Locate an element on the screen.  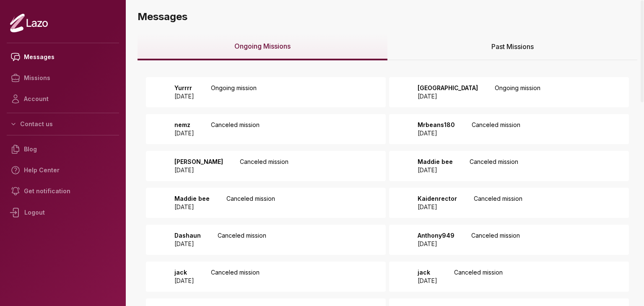
p: nemz is located at coordinates (184, 125).